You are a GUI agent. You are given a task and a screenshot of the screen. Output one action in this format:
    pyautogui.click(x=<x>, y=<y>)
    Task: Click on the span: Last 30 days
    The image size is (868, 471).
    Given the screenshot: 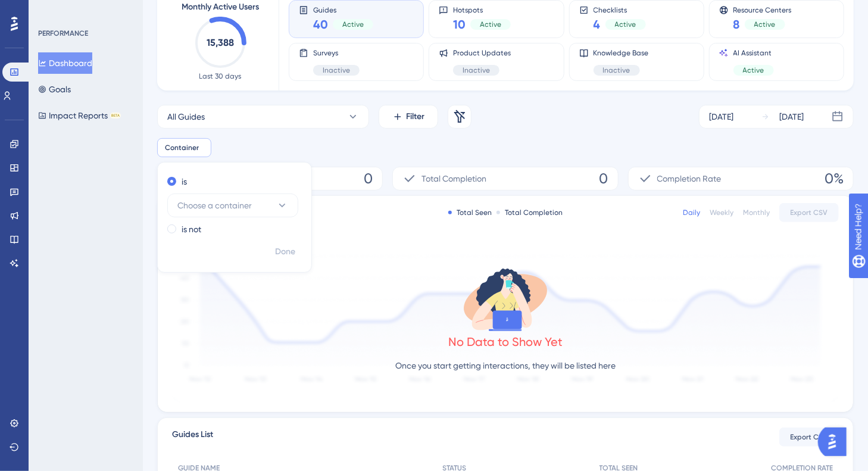 What is the action you would take?
    pyautogui.click(x=220, y=76)
    